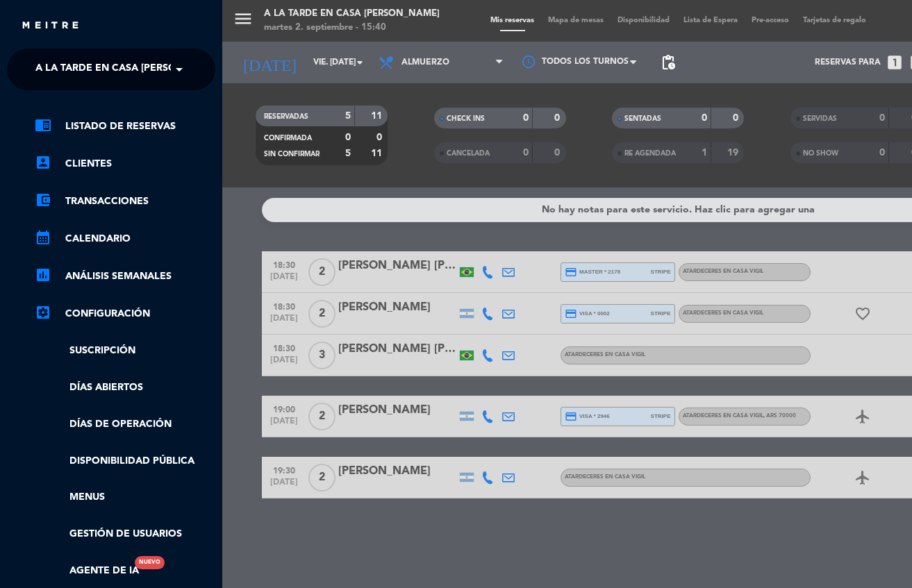 This screenshot has height=588, width=912. Describe the element at coordinates (125, 314) in the screenshot. I see `a: Configuración` at that location.